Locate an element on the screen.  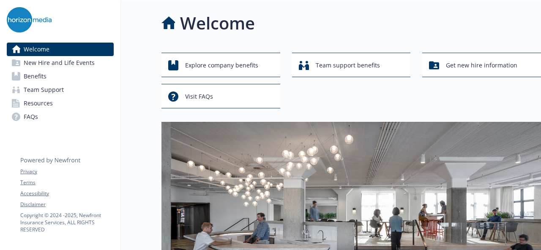
p: Copyright © 2024 - 2025 , Newfront Insurance Services, ALL RIGHTS RESERVED is located at coordinates (67, 223).